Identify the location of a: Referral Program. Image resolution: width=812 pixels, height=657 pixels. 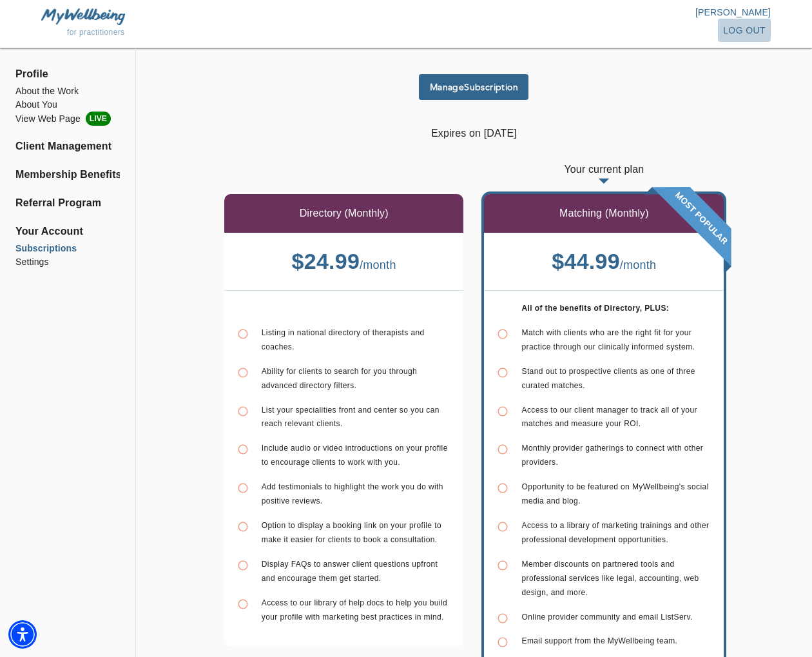
(68, 203).